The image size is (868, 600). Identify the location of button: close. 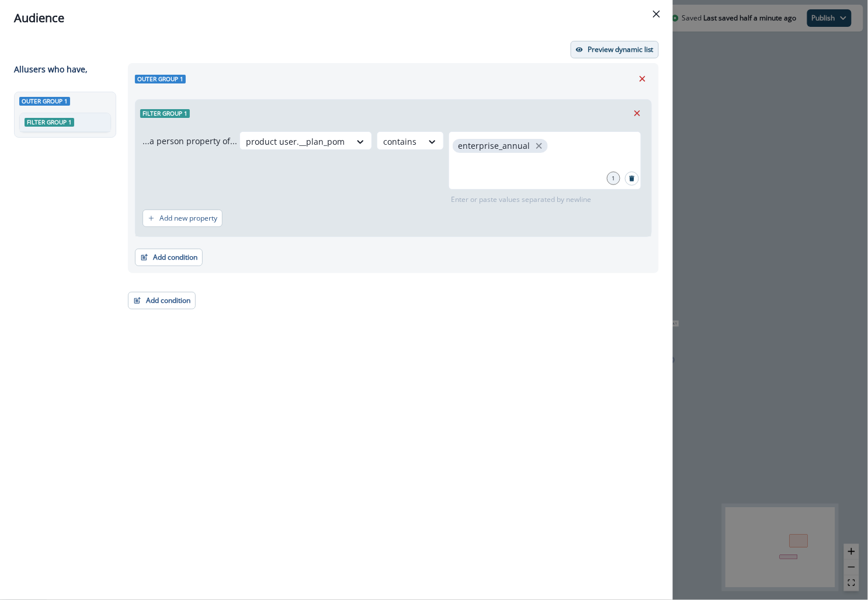
(539, 146).